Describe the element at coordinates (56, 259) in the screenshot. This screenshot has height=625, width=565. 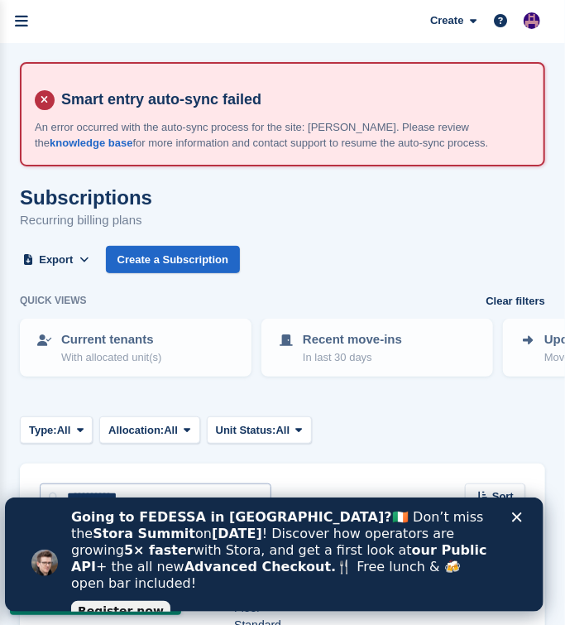
I see `button: Export` at that location.